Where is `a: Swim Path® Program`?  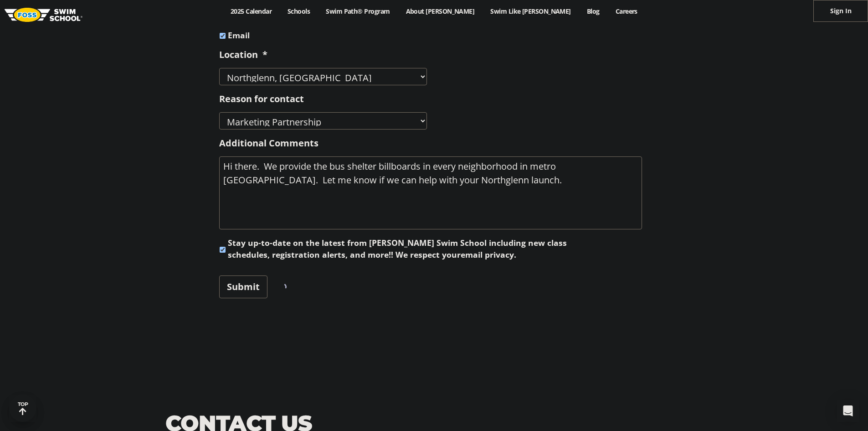 a: Swim Path® Program is located at coordinates (358, 11).